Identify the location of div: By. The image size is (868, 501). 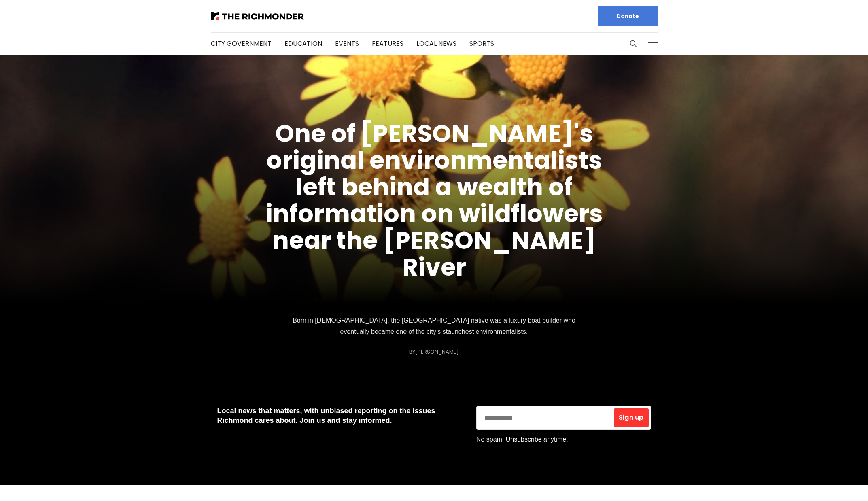
(434, 351).